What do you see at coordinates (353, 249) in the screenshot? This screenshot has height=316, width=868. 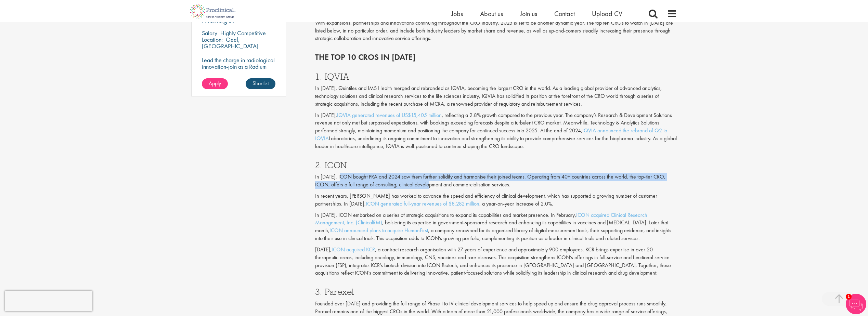 I see `a: ICON acquired KCR` at bounding box center [353, 249].